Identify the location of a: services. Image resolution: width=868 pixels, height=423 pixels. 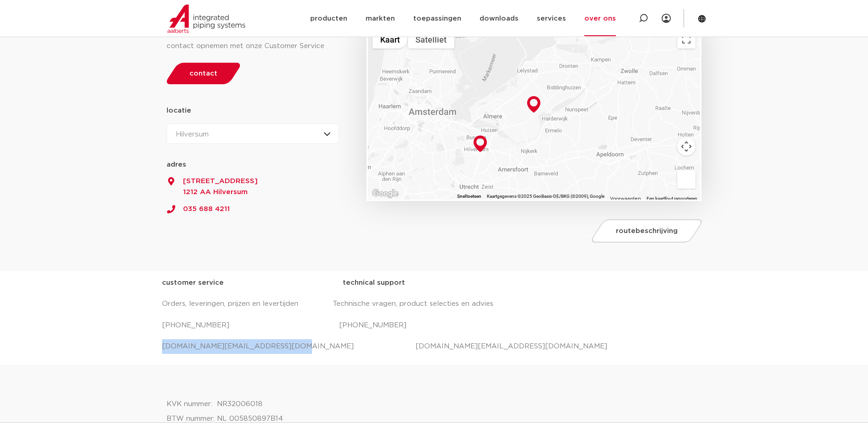
(552, 18).